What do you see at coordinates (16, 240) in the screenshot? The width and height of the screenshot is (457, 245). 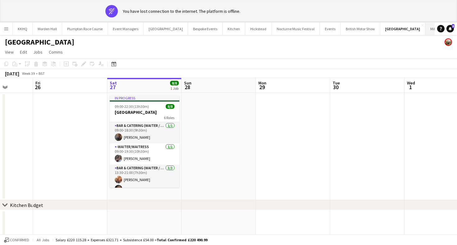 I see `button: Confirmed` at bounding box center [16, 240].